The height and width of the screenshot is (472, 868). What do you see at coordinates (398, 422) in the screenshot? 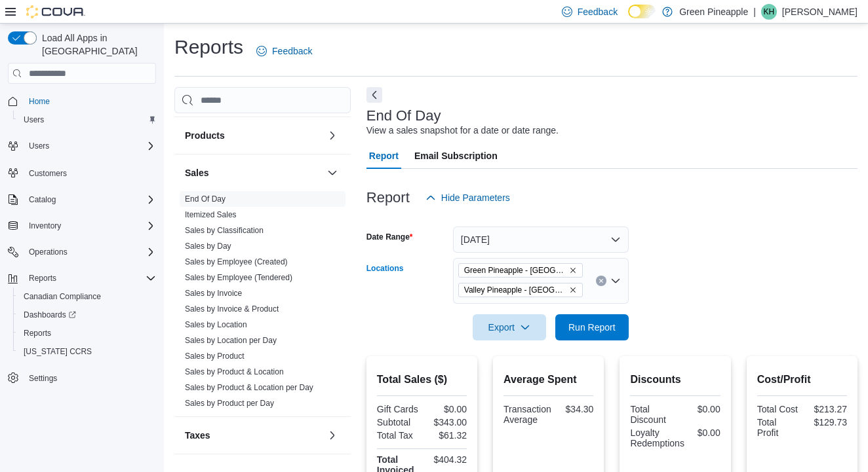
I see `div: Subtotal` at bounding box center [398, 422].